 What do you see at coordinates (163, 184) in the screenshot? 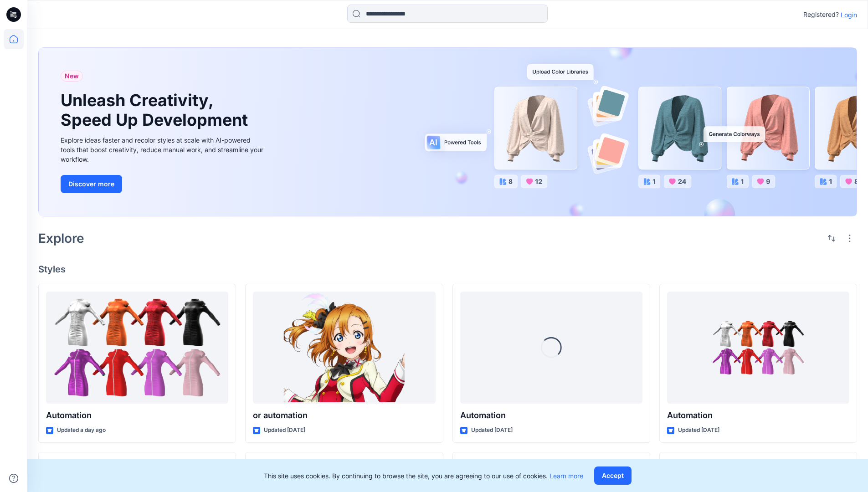
I see `a: Discover more` at bounding box center [163, 184].